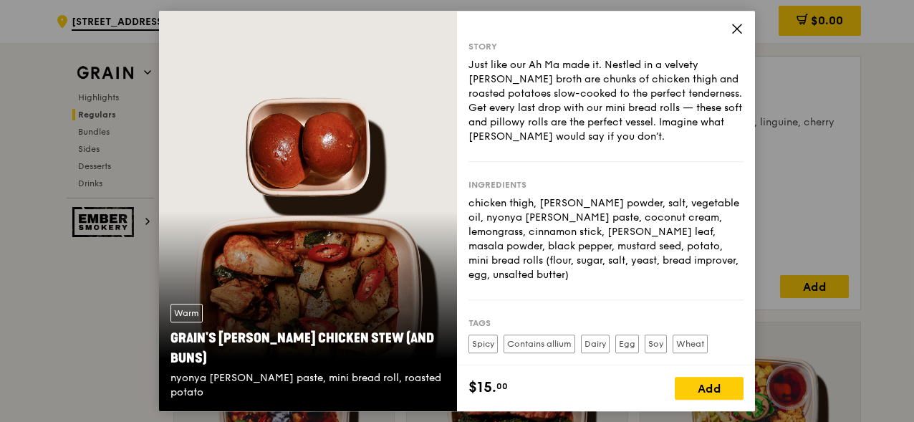 This screenshot has width=914, height=422. Describe the element at coordinates (656, 344) in the screenshot. I see `label: Soy` at that location.